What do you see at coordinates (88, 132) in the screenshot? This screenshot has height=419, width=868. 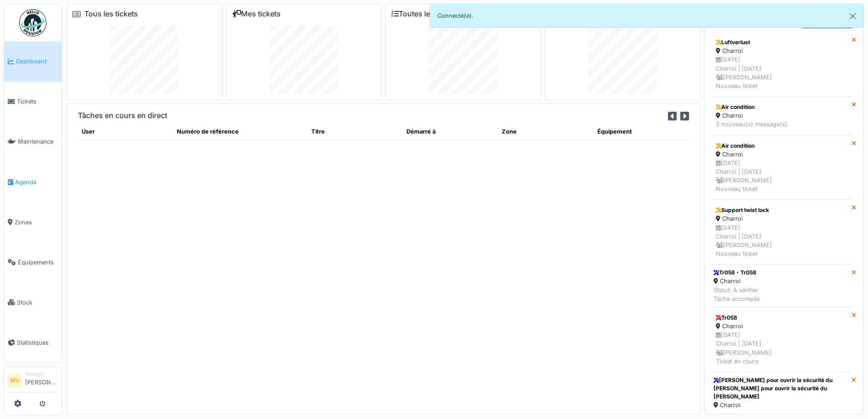 I see `span: translation missing: fr.shared.user` at bounding box center [88, 132].